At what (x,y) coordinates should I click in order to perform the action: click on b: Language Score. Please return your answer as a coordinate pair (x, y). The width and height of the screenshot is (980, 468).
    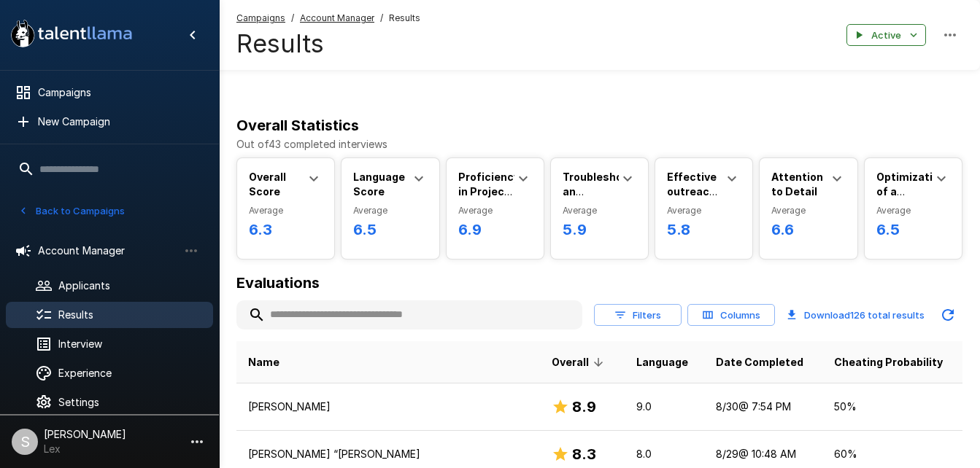
    Looking at the image, I should click on (379, 184).